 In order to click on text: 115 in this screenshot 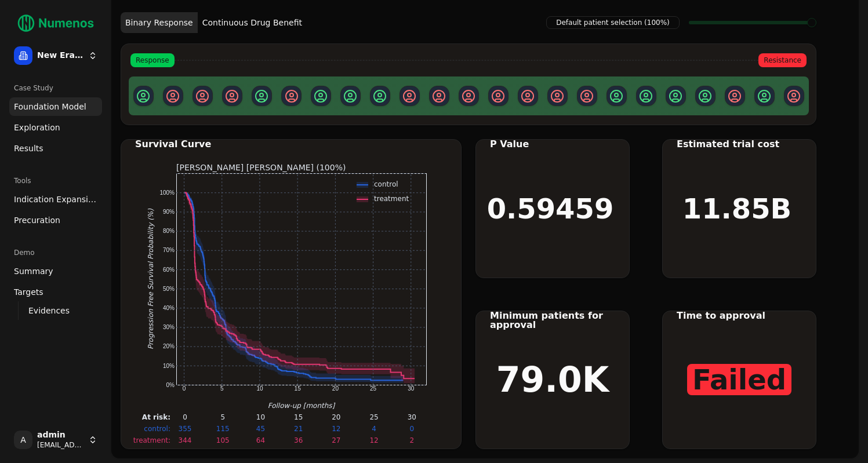, I will do `click(223, 429)`.